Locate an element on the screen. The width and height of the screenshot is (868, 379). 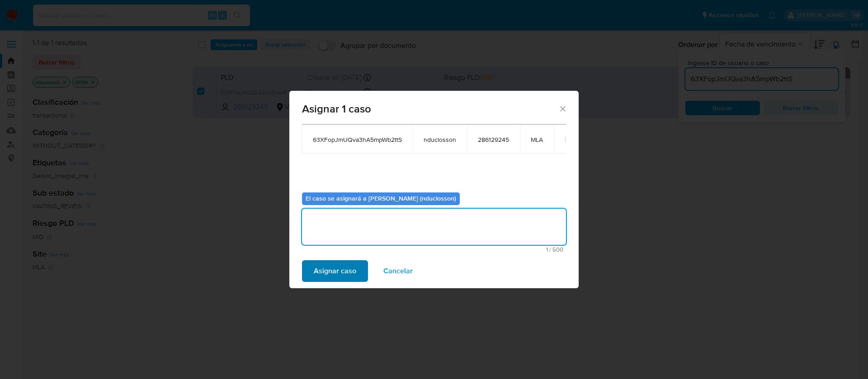
button: Asignar caso is located at coordinates (335, 271).